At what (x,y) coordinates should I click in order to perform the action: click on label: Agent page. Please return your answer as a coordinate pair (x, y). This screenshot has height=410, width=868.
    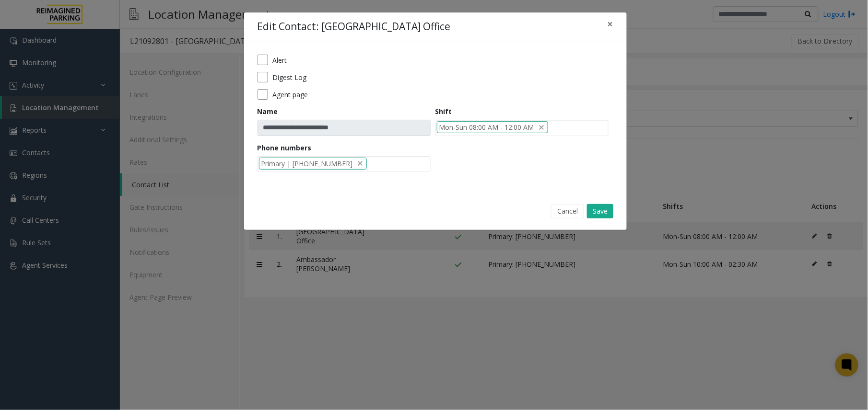
    Looking at the image, I should click on (291, 94).